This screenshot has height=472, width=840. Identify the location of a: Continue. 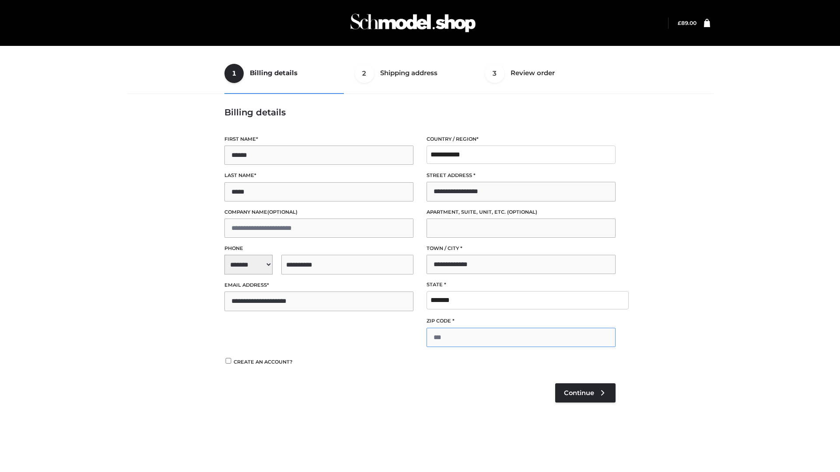
(585, 393).